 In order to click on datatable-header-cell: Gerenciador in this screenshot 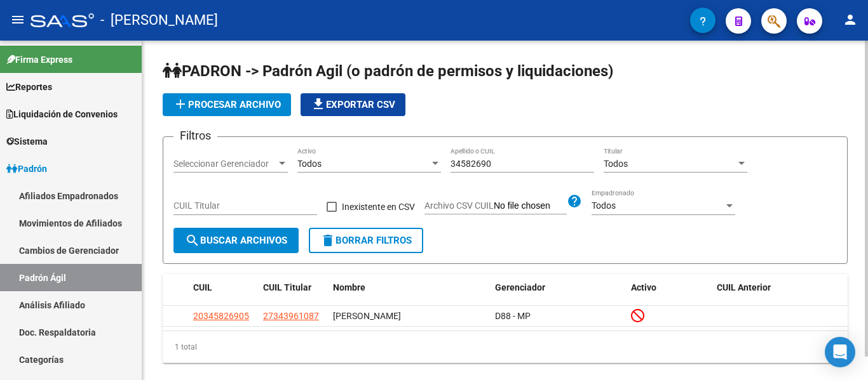, I will do `click(558, 287)`.